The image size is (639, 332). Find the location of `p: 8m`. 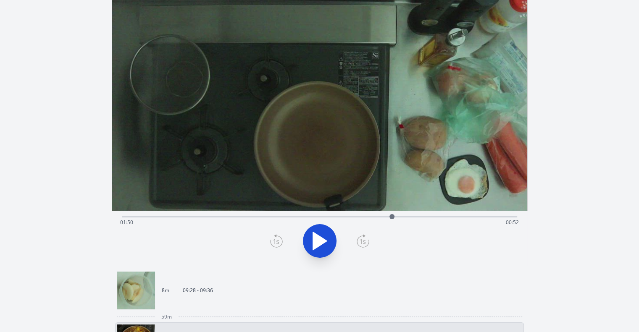

p: 8m is located at coordinates (165, 291).